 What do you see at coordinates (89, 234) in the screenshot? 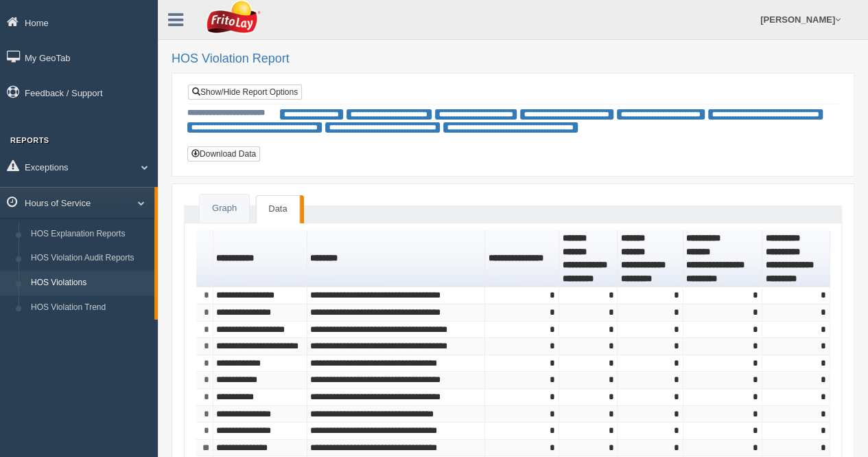
I see `a: HOS Explanation Reports` at bounding box center [89, 234].